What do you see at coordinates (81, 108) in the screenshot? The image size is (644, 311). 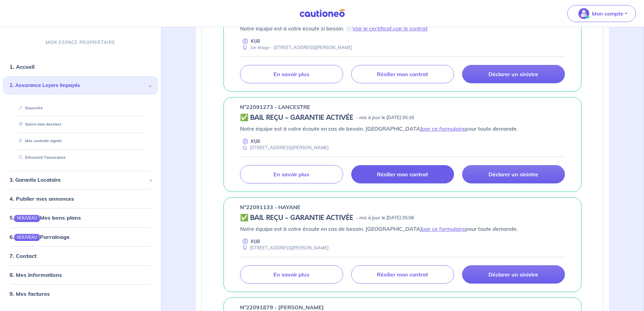 I see `div: Souscrire` at bounding box center [81, 108].